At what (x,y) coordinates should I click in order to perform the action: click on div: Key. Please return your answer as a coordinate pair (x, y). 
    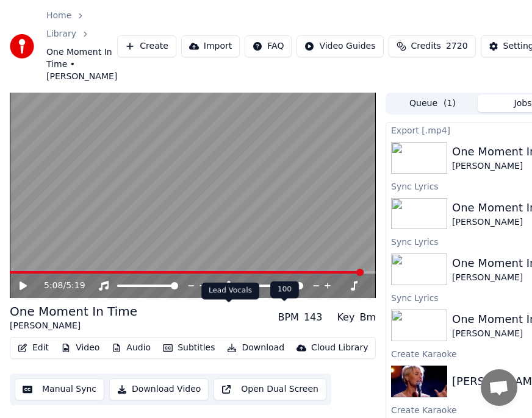
    Looking at the image, I should click on (345, 317).